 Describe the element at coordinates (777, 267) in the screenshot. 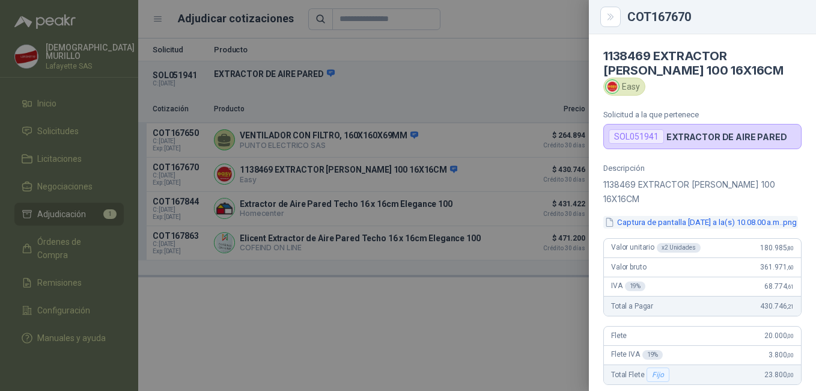

I see `span: 361.971` at that location.